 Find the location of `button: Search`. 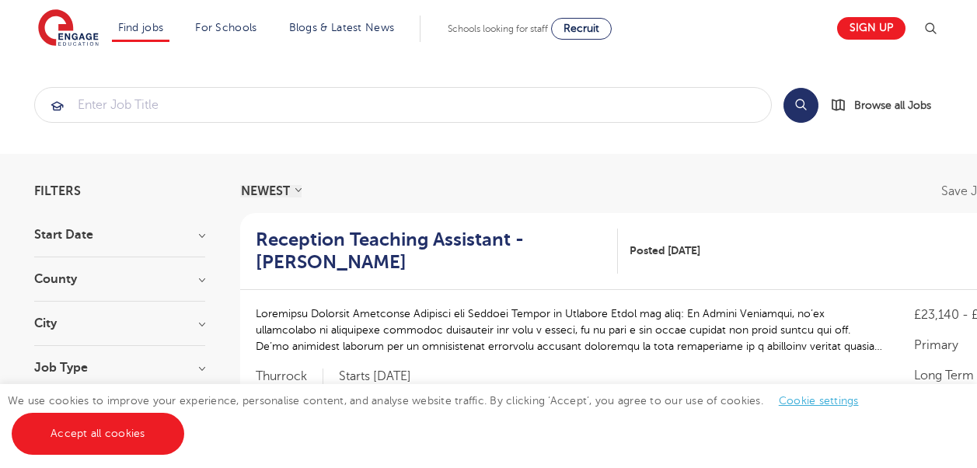

button: Search is located at coordinates (801, 105).